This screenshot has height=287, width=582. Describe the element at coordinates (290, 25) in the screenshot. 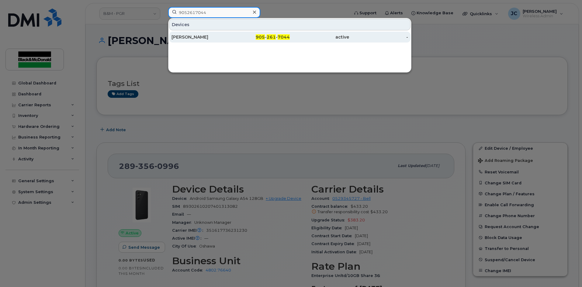

I see `div: Devices` at that location.